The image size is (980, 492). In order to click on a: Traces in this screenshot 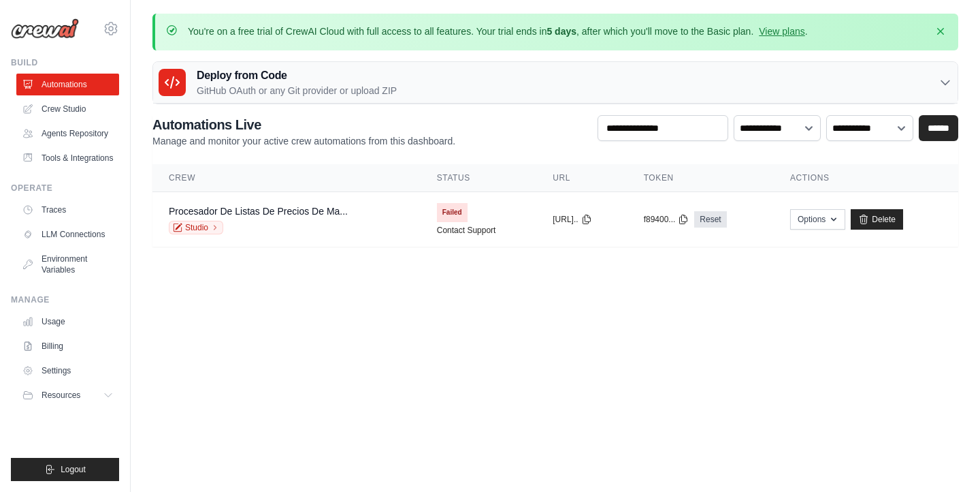, I will do `click(67, 210)`.